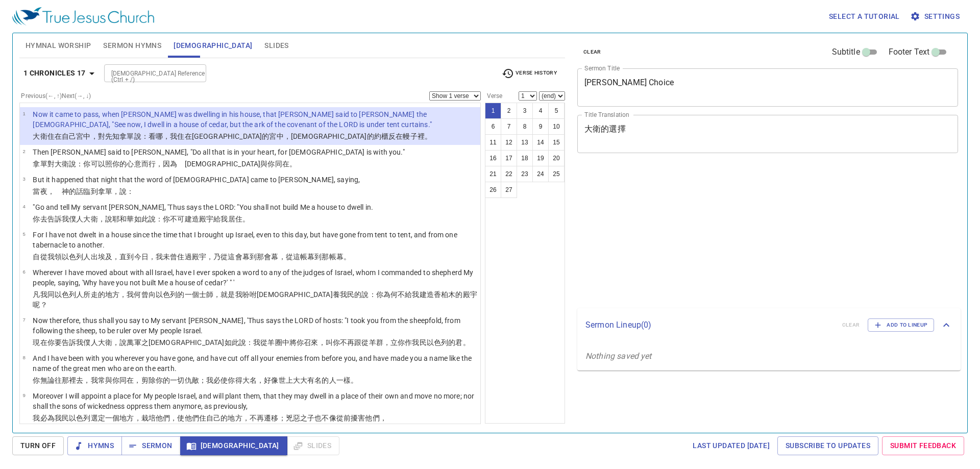  I want to click on wh6213: 你得大名, so click(292, 380).